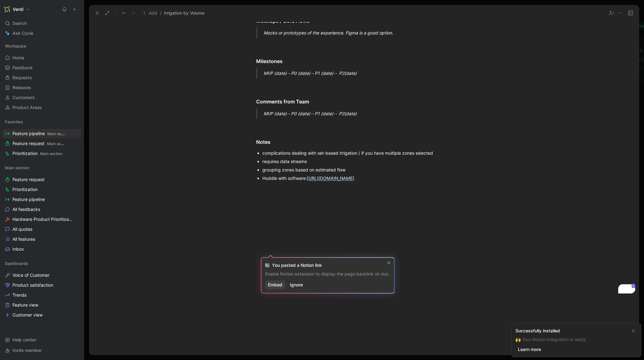 This screenshot has width=644, height=360. Describe the element at coordinates (42, 351) in the screenshot. I see `div: Invite member` at that location.